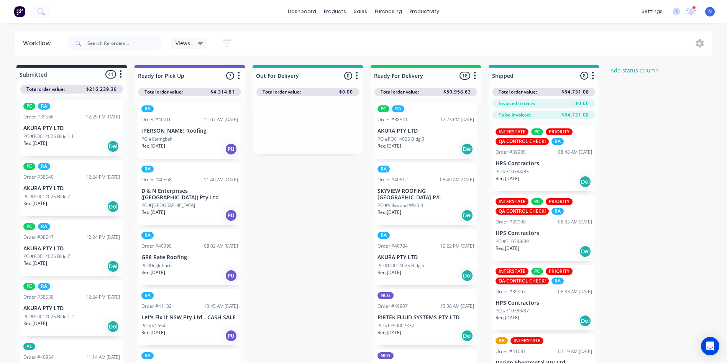 This screenshot has width=727, height=363. What do you see at coordinates (634, 70) in the screenshot?
I see `button: Add status column` at bounding box center [634, 70].